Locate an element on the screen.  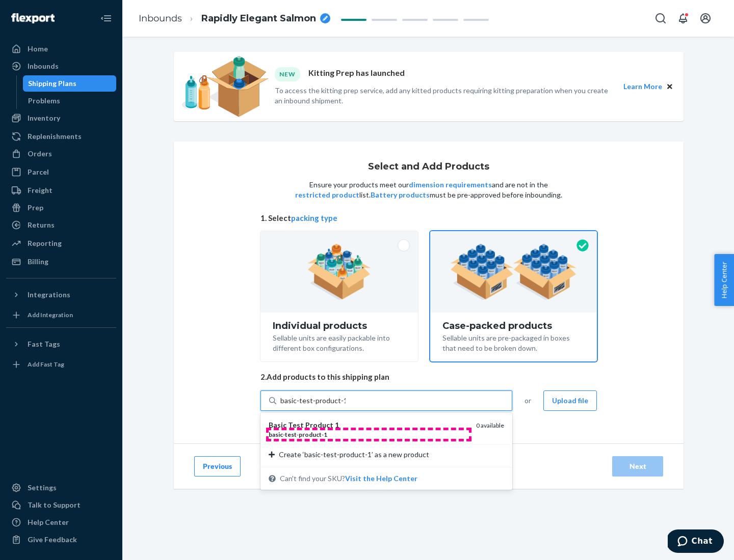
button: Close Navigation is located at coordinates (106, 18).